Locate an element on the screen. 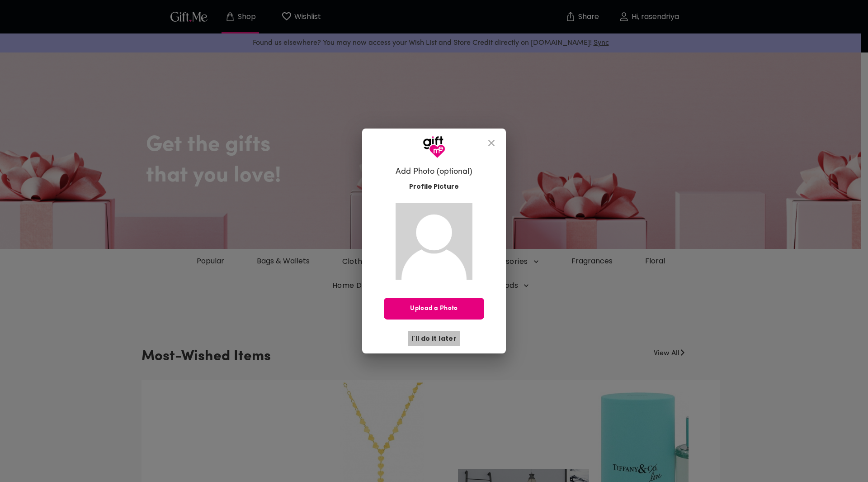 This screenshot has height=482, width=868. img: Gift.me default profile picture is located at coordinates (434, 241).